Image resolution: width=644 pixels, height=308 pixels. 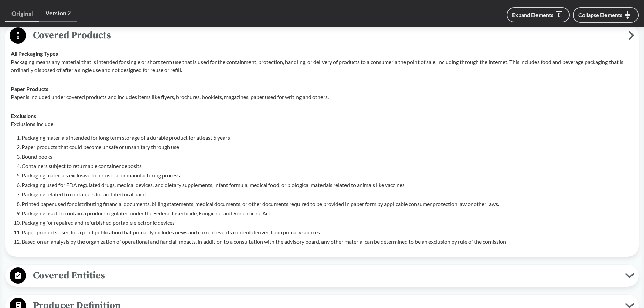 I want to click on li: Packaging used to contain a product regulated under the Federal Insecticide, Fungicide, and Roden..., so click(x=327, y=214).